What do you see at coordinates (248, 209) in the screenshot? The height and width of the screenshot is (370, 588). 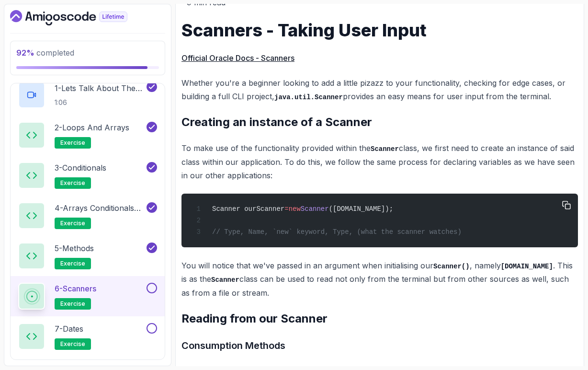 I see `span: Scanner ourScanner` at bounding box center [248, 209].